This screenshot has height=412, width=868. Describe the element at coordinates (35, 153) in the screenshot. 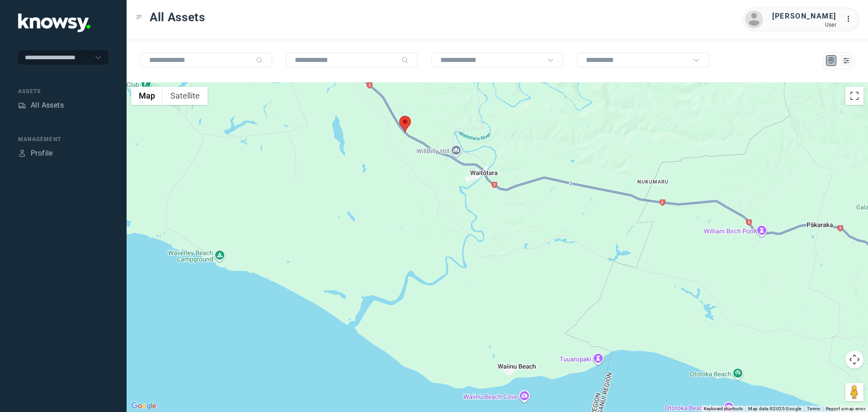

I see `a: ProfileProfile` at that location.